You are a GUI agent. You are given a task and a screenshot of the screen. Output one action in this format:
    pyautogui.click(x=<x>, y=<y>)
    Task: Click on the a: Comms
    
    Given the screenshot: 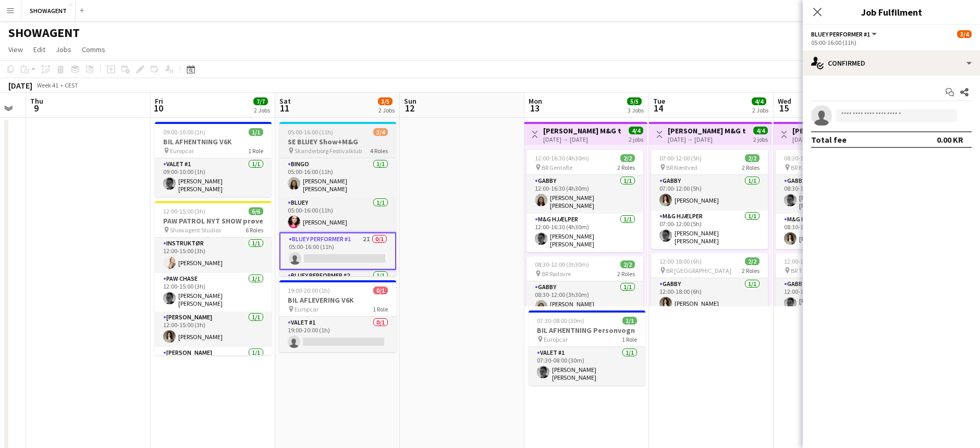 What is the action you would take?
    pyautogui.click(x=93, y=49)
    